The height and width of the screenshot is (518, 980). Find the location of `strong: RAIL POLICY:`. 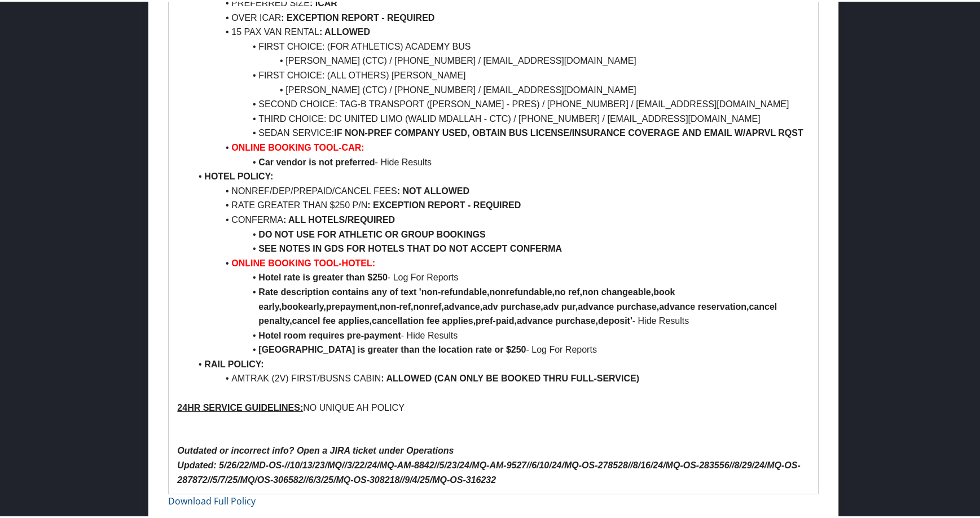

strong: RAIL POLICY: is located at coordinates (234, 362).